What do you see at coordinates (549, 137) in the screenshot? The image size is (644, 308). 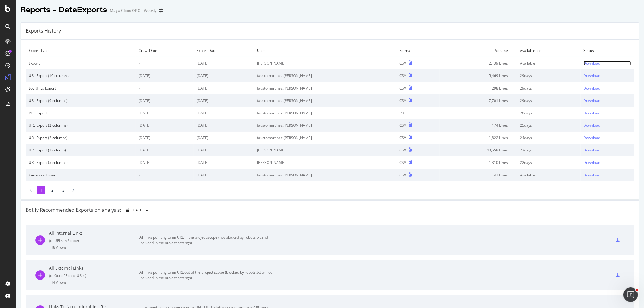 I see `td: 24 days` at bounding box center [549, 137].